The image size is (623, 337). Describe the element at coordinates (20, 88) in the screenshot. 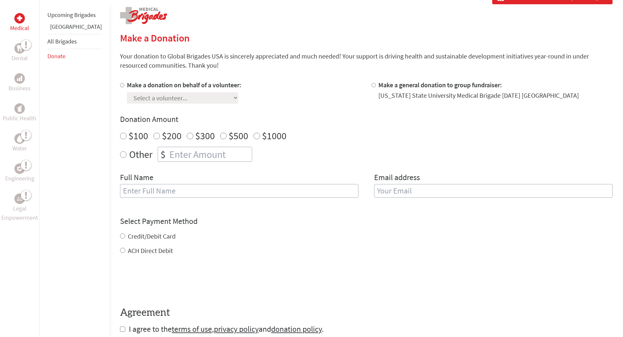

I see `p: Business` at that location.